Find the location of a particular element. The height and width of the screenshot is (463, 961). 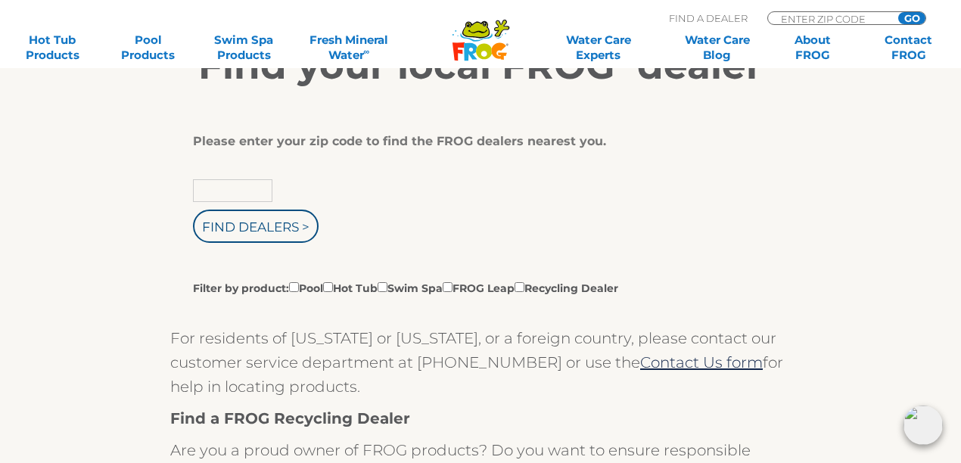

a: Contact Us form is located at coordinates (701, 362).